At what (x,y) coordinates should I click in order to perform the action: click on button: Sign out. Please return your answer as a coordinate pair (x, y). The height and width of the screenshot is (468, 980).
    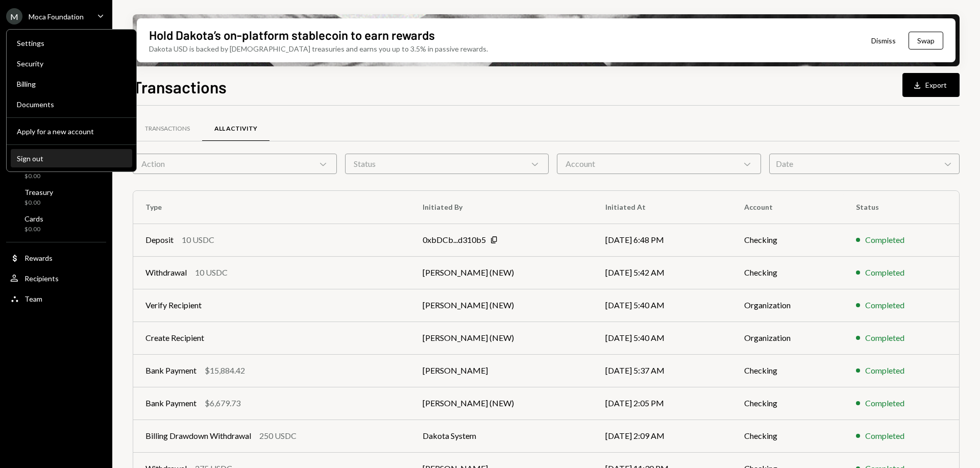
    Looking at the image, I should click on (71, 159).